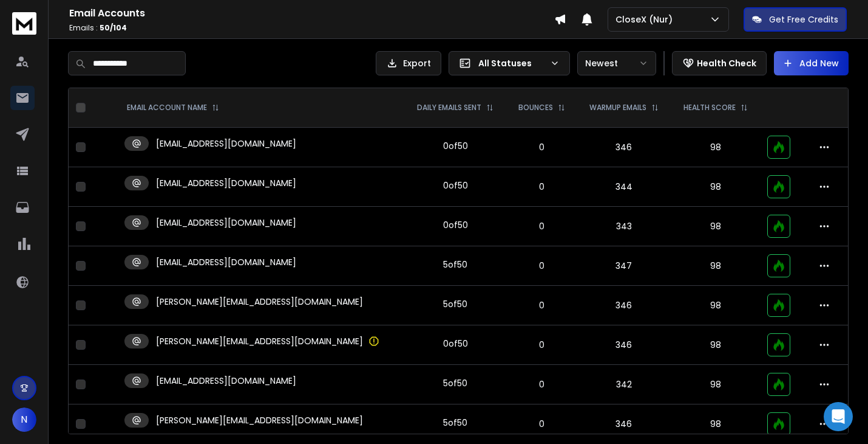  What do you see at coordinates (617, 63) in the screenshot?
I see `button: Newest` at bounding box center [617, 63].